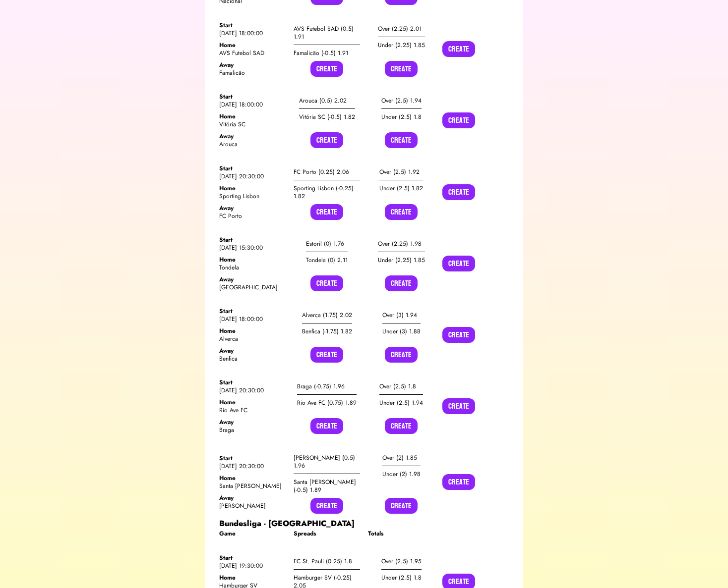 This screenshot has height=588, width=728. Describe the element at coordinates (327, 244) in the screenshot. I see `div: Estoril (0) 1.76` at that location.